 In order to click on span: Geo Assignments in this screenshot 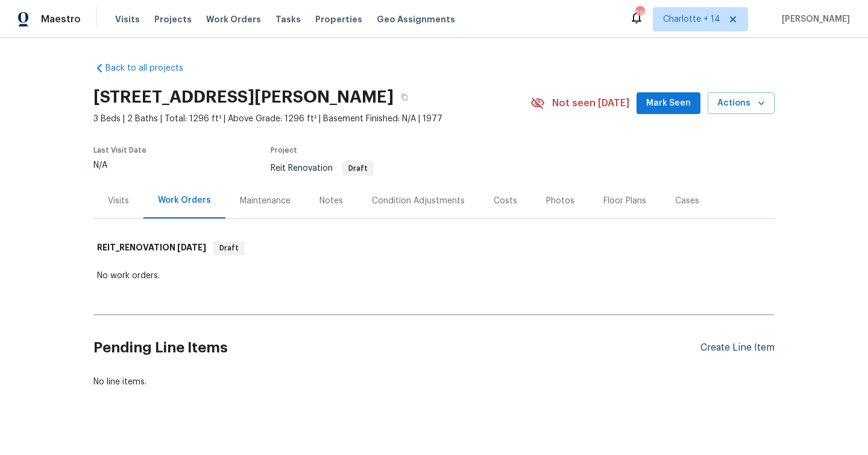, I will do `click(416, 19)`.